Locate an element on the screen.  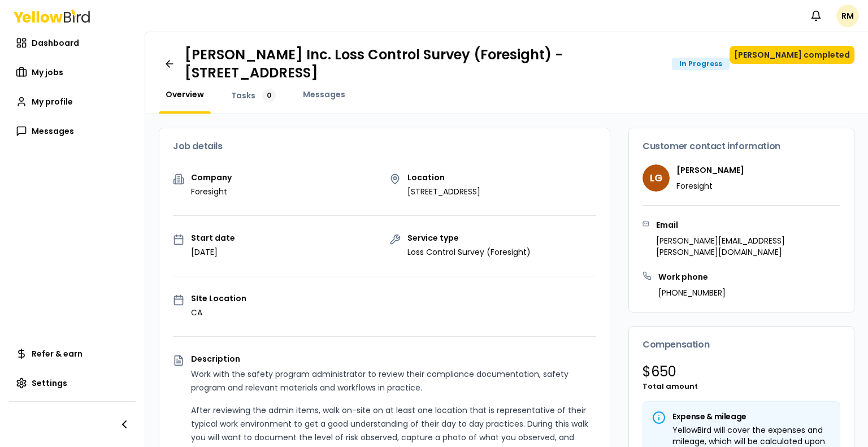
p: Company is located at coordinates (211, 178).